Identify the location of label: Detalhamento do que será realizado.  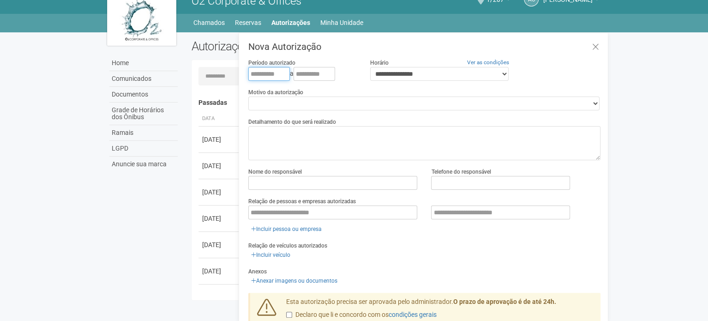
(292, 122).